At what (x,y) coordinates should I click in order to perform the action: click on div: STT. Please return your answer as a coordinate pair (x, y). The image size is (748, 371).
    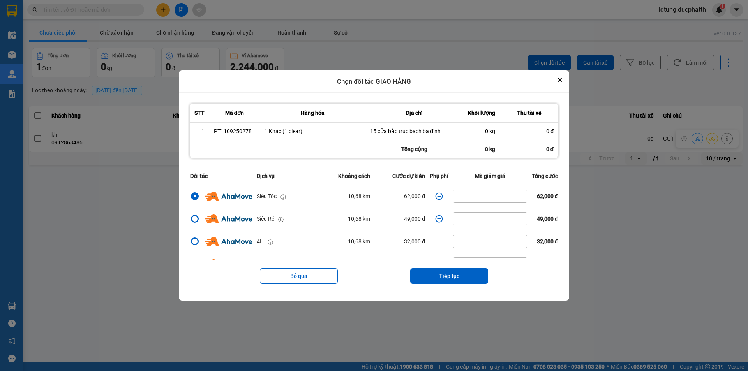
    Looking at the image, I should click on (200, 113).